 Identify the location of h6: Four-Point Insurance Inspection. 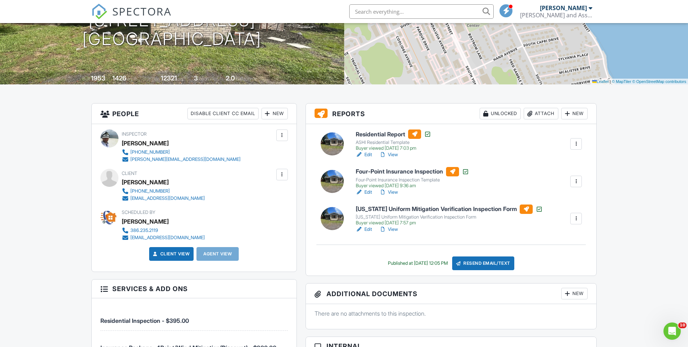
(412, 172).